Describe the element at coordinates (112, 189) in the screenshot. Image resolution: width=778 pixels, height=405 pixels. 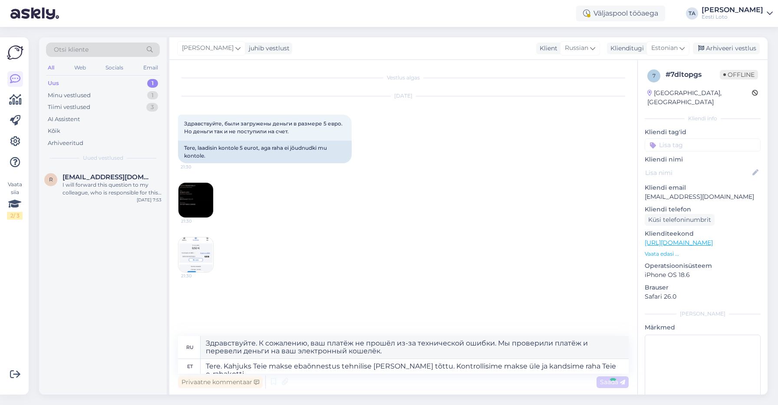
I see `div: I will forward this question to my colleague, who is responsible for this. The reply will be here...` at that location.